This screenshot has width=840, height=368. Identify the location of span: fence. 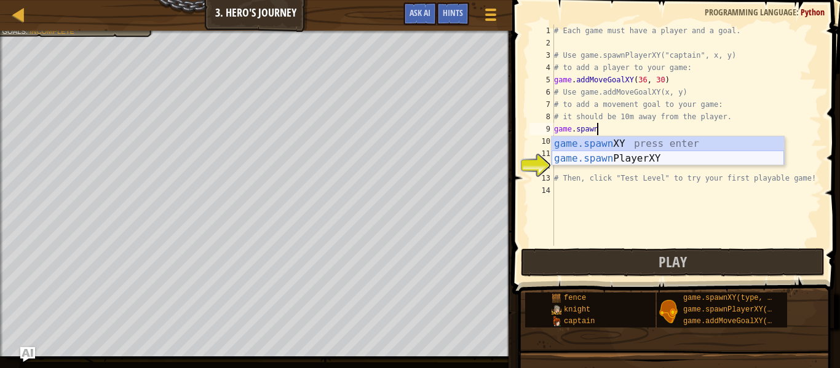
(575, 298).